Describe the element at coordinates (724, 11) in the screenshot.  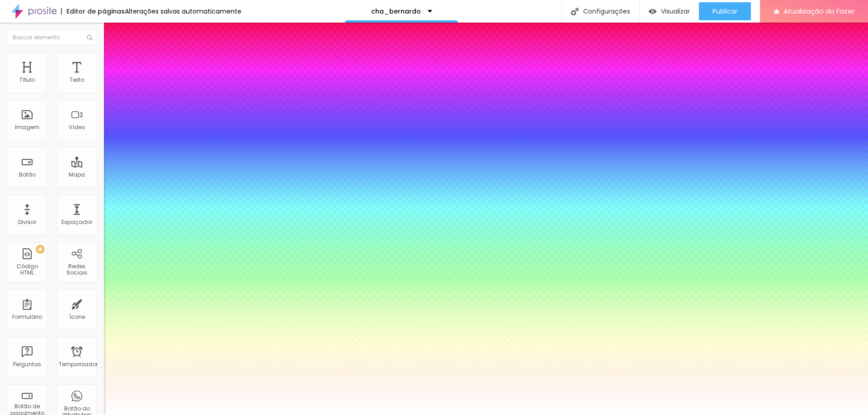
I see `font: Publicar` at that location.